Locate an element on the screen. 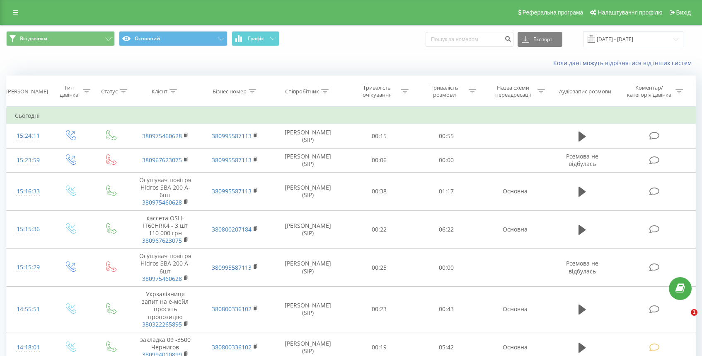 The height and width of the screenshot is (356, 702). button: Основний is located at coordinates (173, 39).